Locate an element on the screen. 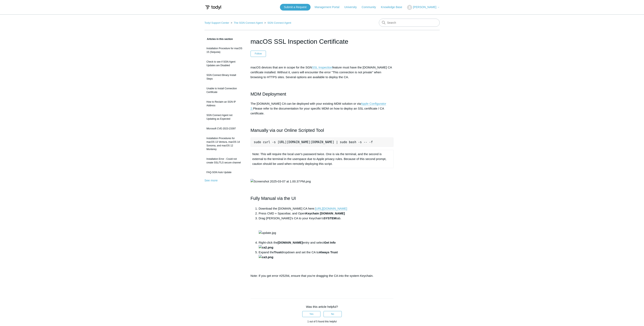 The width and height of the screenshot is (644, 326). a: SGN Connect Agent is located at coordinates (279, 23).